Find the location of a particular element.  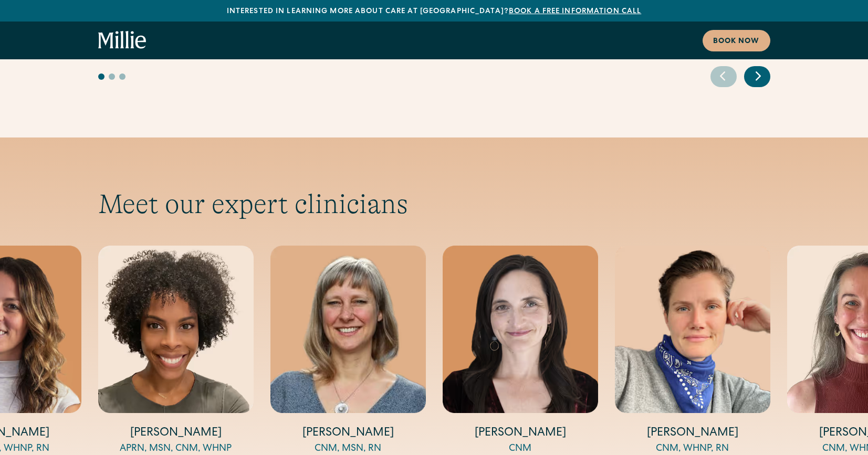

a: Book now is located at coordinates (736, 41).